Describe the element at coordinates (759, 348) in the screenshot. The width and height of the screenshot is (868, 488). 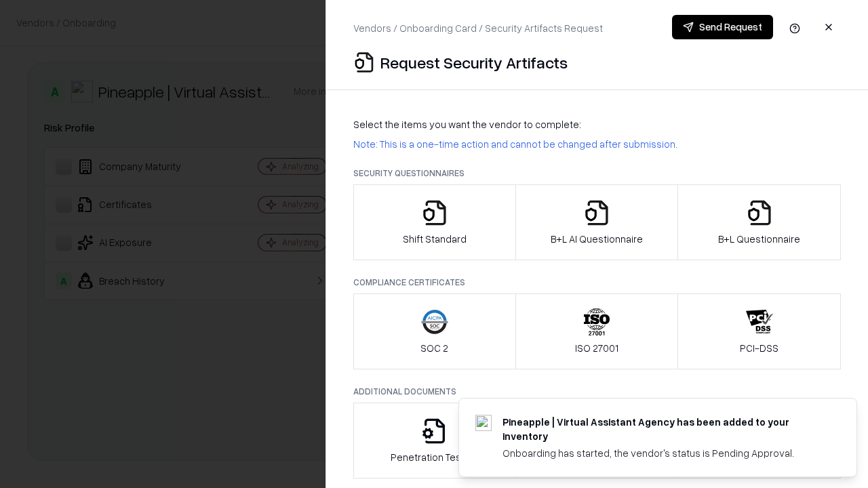
I see `p: PCI-DSS` at that location.